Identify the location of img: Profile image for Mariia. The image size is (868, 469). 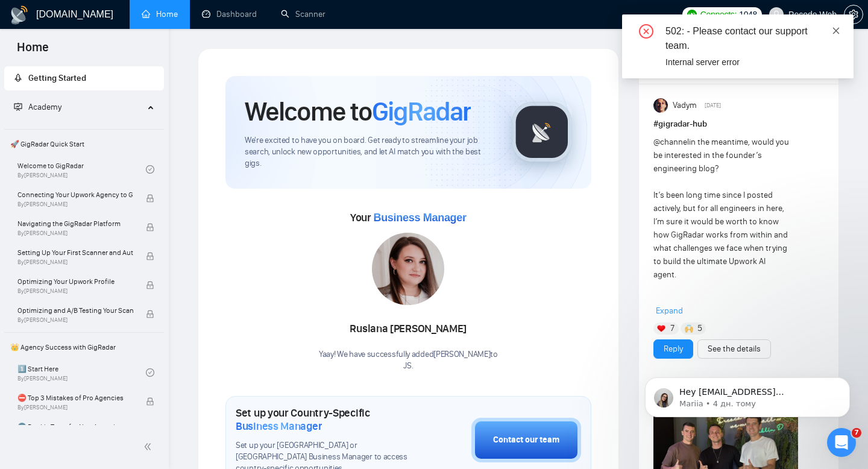
(37, 46).